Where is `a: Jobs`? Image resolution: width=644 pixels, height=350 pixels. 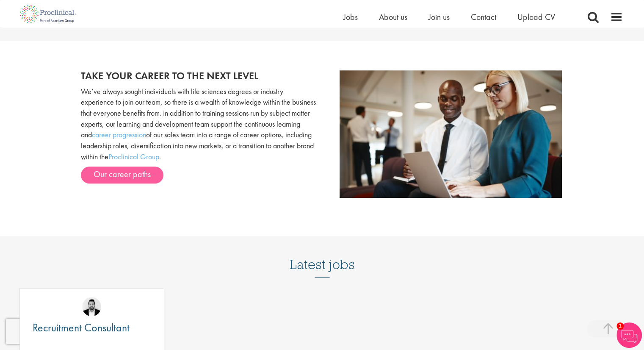
a: Jobs is located at coordinates (351, 17).